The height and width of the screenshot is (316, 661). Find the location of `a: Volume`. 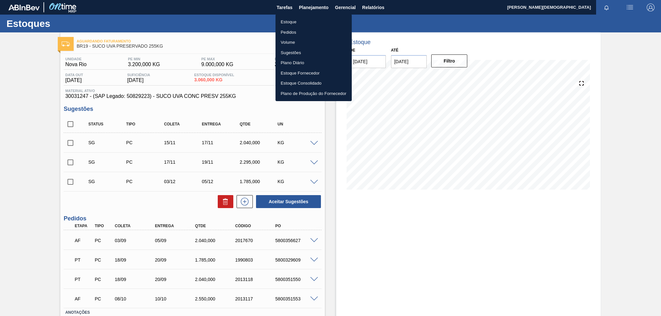

a: Volume is located at coordinates (314, 43).